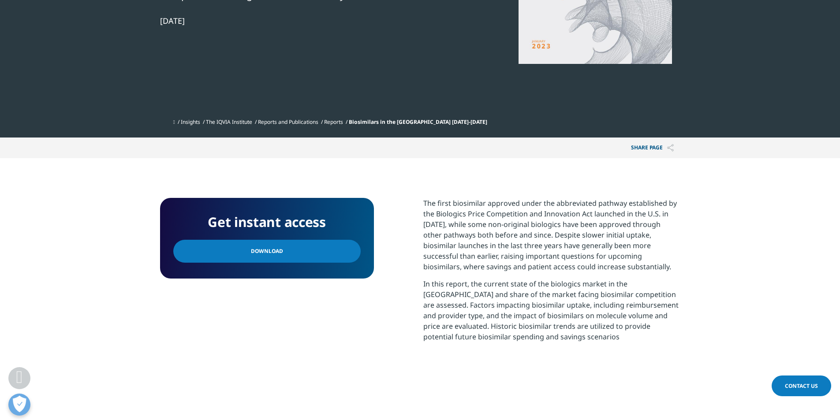 The image size is (840, 420). Describe the element at coordinates (288, 122) in the screenshot. I see `a: Reports and Publications` at that location.